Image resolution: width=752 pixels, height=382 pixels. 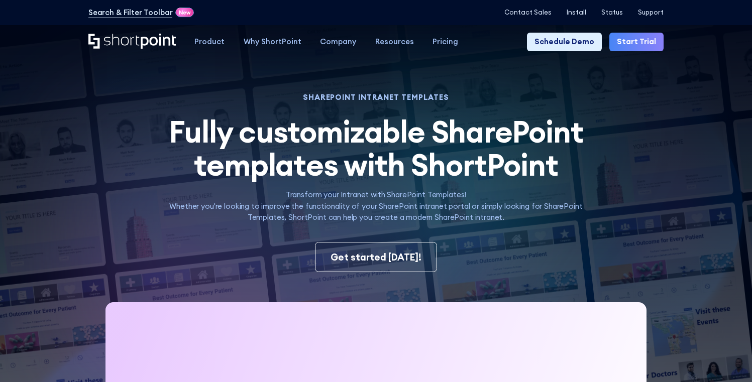 What do you see at coordinates (576, 12) in the screenshot?
I see `a: Install` at bounding box center [576, 12].